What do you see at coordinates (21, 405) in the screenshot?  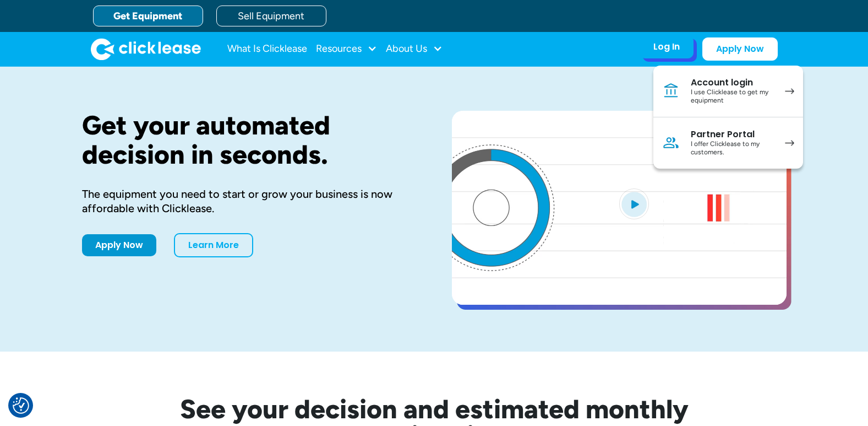 I see `button: Consent Preferences` at bounding box center [21, 405].